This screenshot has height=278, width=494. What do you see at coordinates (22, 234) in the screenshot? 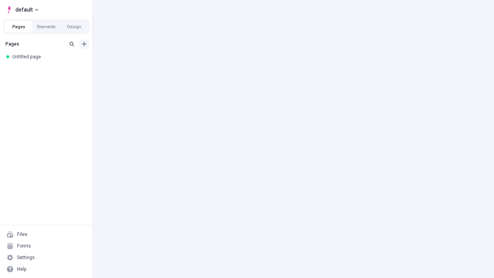
I see `div: Files` at bounding box center [22, 234].